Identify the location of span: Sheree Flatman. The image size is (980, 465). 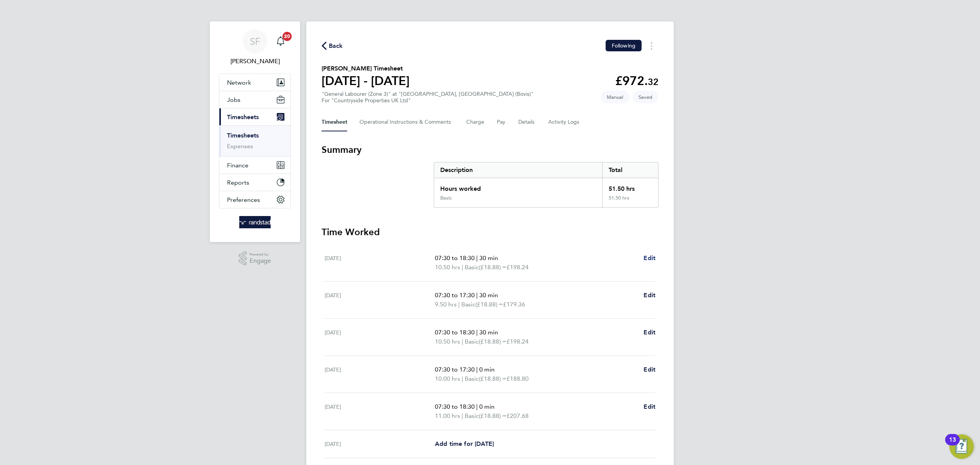
(255, 61).